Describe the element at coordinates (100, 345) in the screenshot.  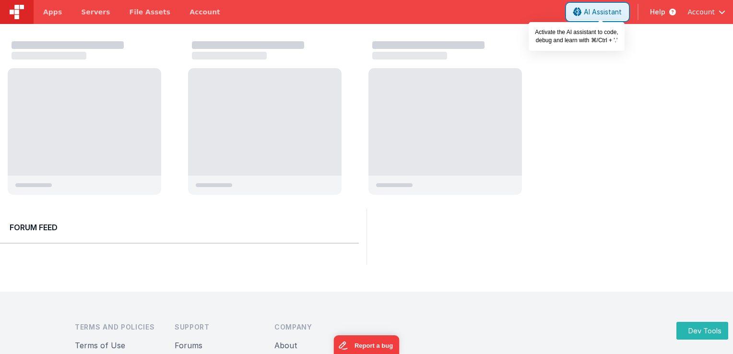
I see `span: Terms of Use` at that location.